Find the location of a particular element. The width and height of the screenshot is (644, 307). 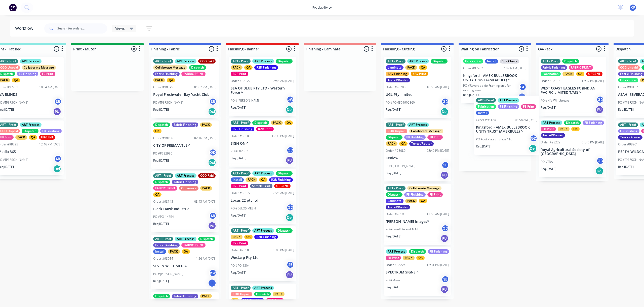

input: Search for orders... is located at coordinates (83, 28).